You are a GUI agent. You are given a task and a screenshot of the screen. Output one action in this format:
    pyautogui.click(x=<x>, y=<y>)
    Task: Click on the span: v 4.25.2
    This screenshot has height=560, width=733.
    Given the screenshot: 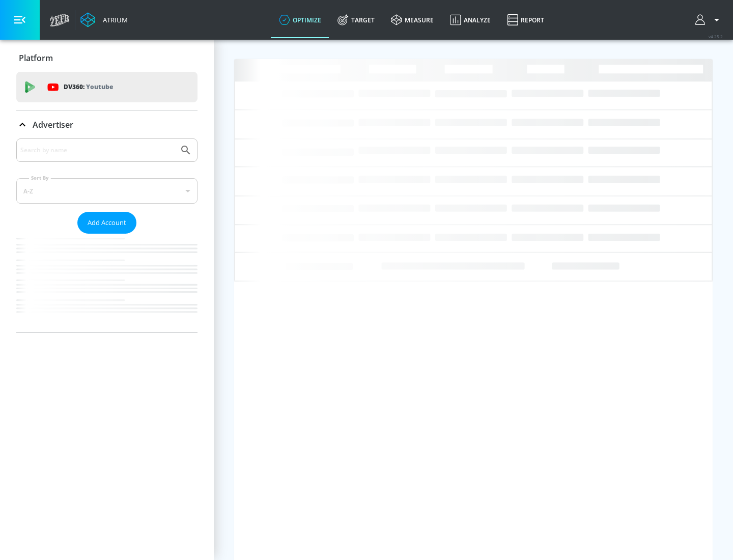 What is the action you would take?
    pyautogui.click(x=716, y=36)
    